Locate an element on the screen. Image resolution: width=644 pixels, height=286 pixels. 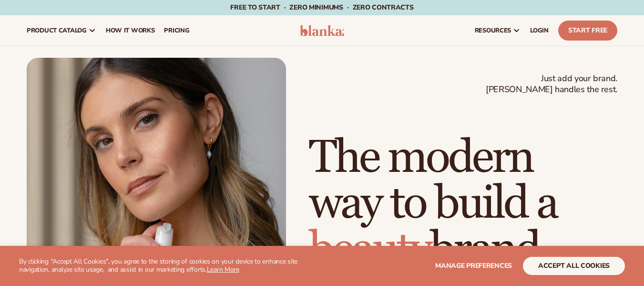
a: logo is located at coordinates (323, 31).